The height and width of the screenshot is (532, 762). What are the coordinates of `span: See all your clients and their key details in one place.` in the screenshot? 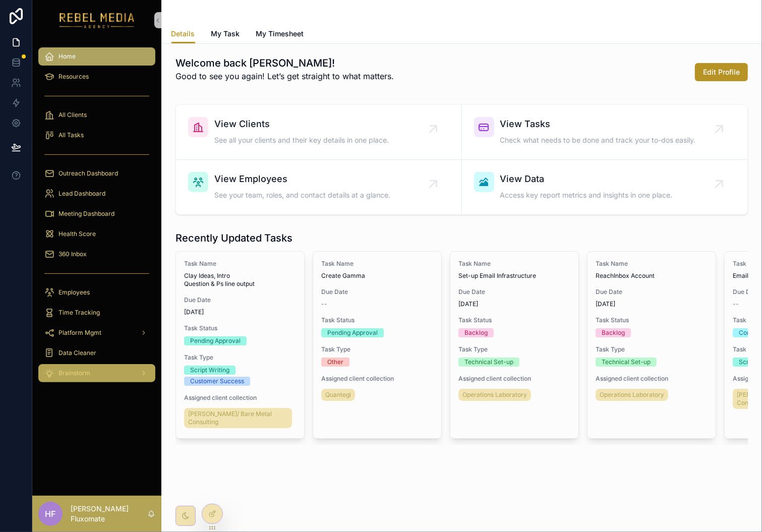 It's located at (302, 140).